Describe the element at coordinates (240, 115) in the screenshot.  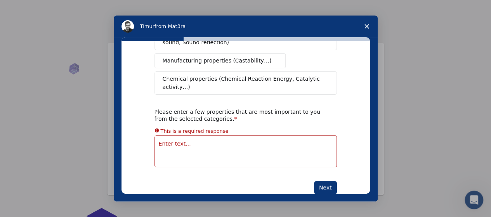
I see `div: Please enter a few properties that are most important to you from the selected categories.` at that location.